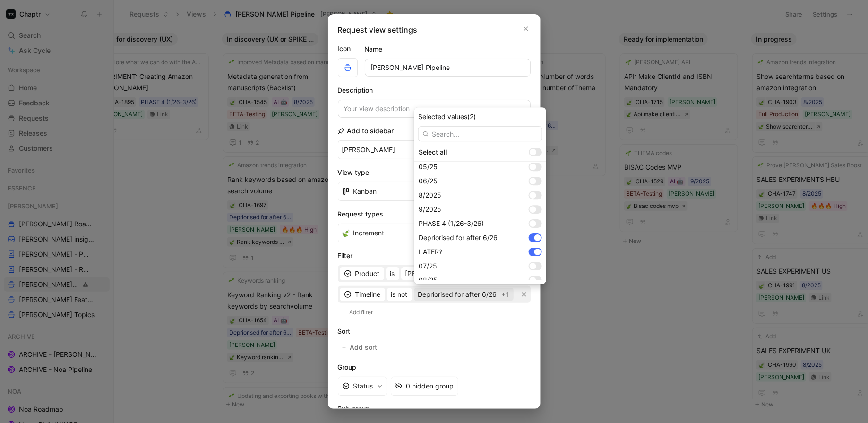 This screenshot has width=868, height=423. I want to click on input: Search..., so click(480, 134).